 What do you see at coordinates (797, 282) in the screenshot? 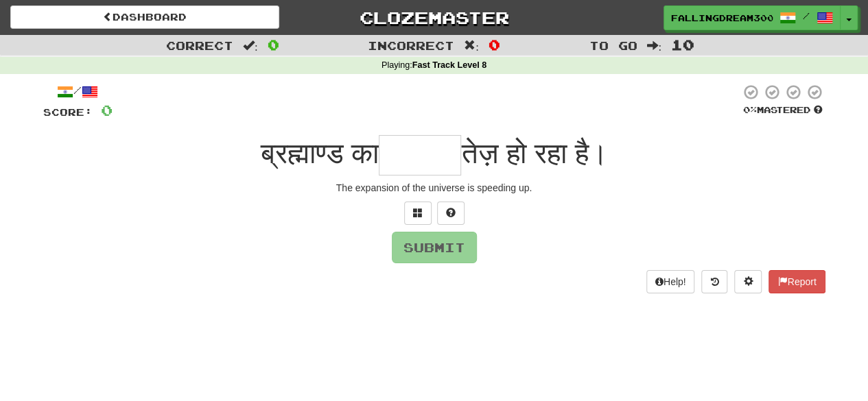
I see `button: Report` at bounding box center [797, 282].